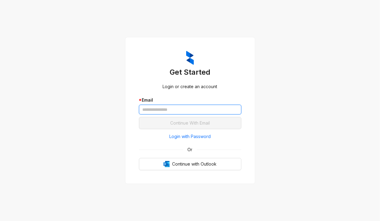 The height and width of the screenshot is (221, 380). What do you see at coordinates (190, 123) in the screenshot?
I see `button: Continue With Email` at bounding box center [190, 123].